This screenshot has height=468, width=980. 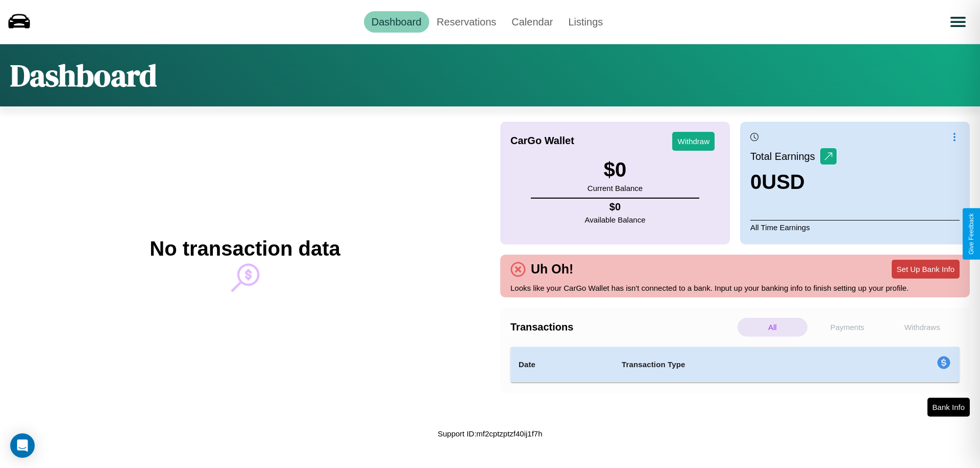 What do you see at coordinates (971, 234) in the screenshot?
I see `div: Give Feedback` at bounding box center [971, 234].